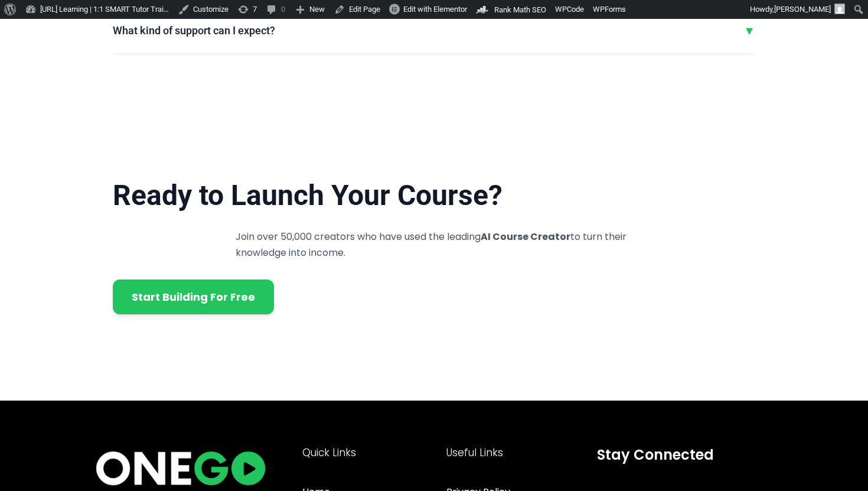 This screenshot has height=491, width=868. Describe the element at coordinates (685, 455) in the screenshot. I see `h4: Stay Connected` at that location.